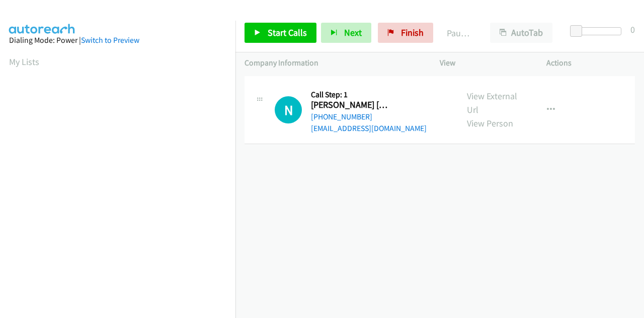  What do you see at coordinates (406, 33) in the screenshot?
I see `a: Finish` at bounding box center [406, 33].